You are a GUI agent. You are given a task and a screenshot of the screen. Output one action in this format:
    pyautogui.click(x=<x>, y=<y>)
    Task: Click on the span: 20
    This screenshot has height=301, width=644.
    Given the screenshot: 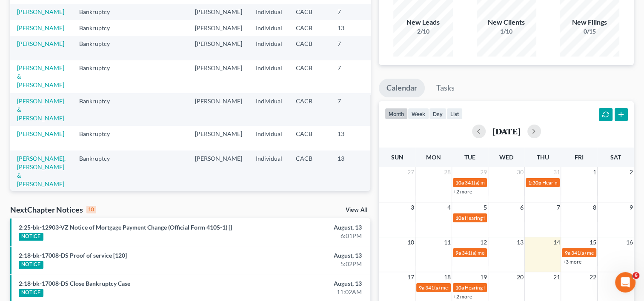 What is the action you would take?
    pyautogui.click(x=520, y=277)
    